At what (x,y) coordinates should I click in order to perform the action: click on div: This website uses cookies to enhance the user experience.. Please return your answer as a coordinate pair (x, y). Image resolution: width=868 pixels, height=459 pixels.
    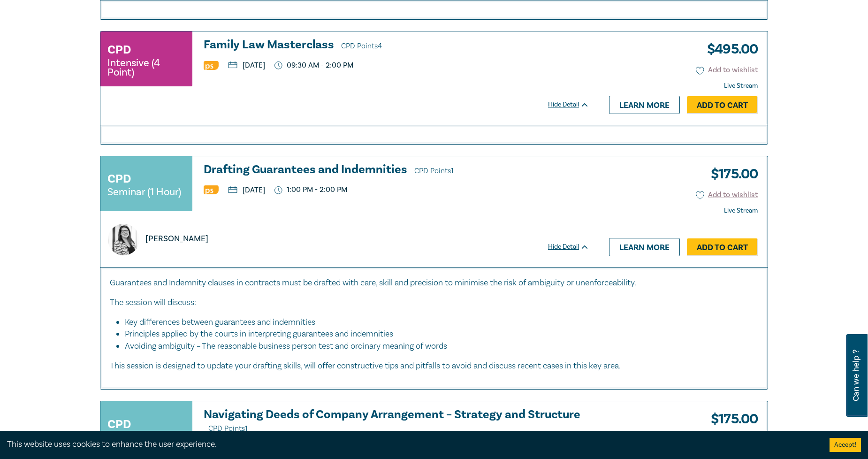
    Looking at the image, I should click on (411, 444).